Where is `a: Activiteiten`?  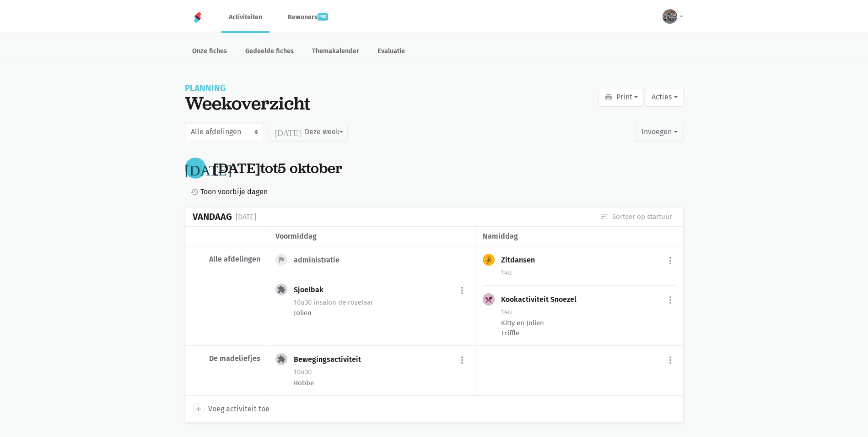 a: Activiteiten is located at coordinates (245, 17).